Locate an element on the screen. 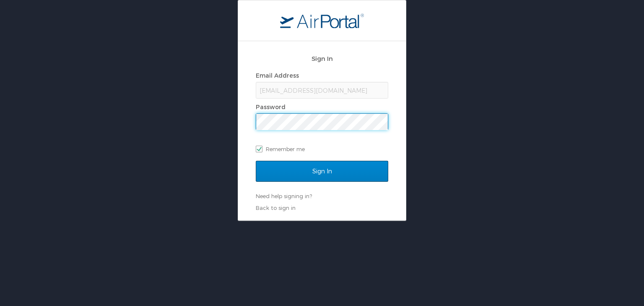 Image resolution: width=644 pixels, height=306 pixels. img: logo is located at coordinates (322, 21).